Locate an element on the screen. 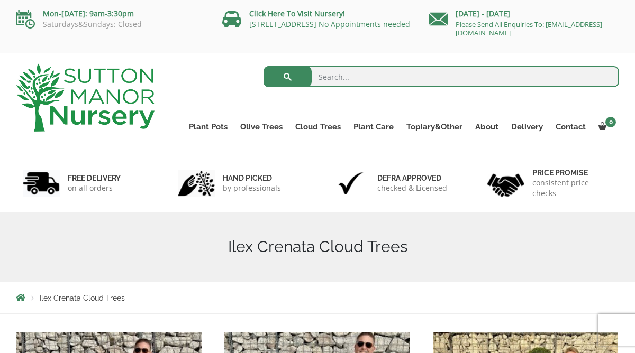 The image size is (635, 353). img: 4.jpg is located at coordinates (506, 183).